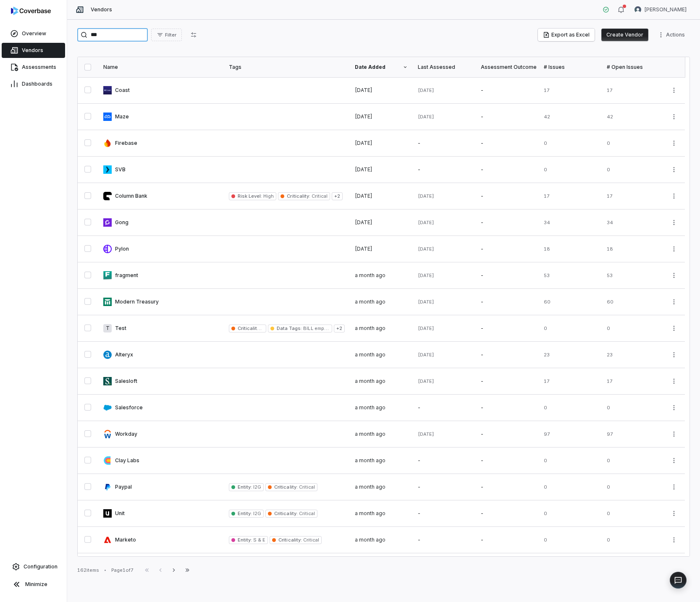 The height and width of the screenshot is (602, 700). What do you see at coordinates (507, 67) in the screenshot?
I see `div: Assessment Outcome` at bounding box center [507, 67].